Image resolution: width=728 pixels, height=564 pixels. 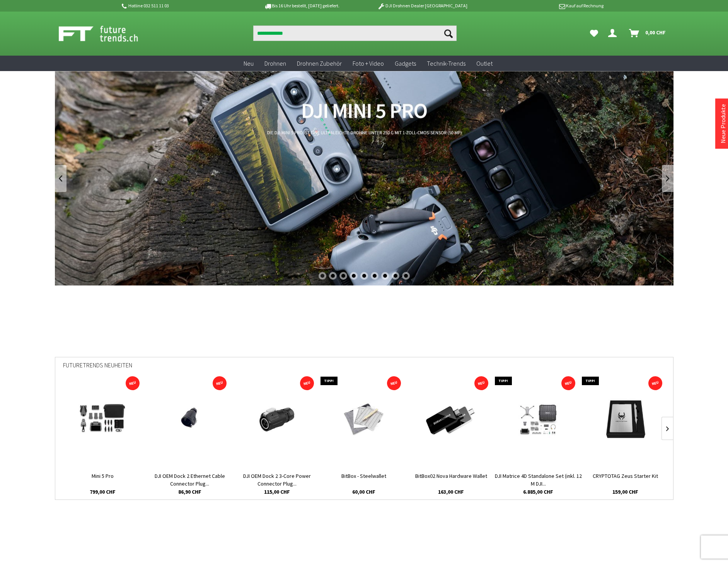 What do you see at coordinates (248, 64) in the screenshot?
I see `a: Neu` at bounding box center [248, 64].